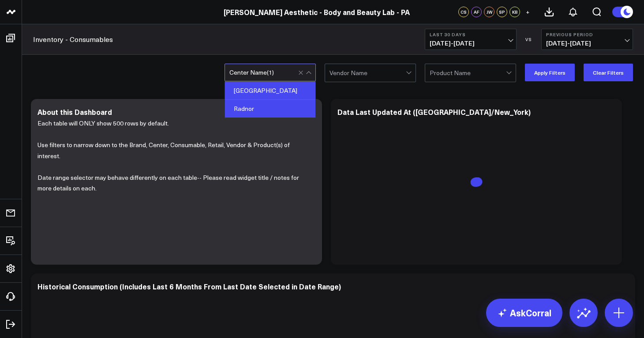 Image resolution: width=644 pixels, height=338 pixels. Describe the element at coordinates (515, 12) in the screenshot. I see `div: KB` at that location.